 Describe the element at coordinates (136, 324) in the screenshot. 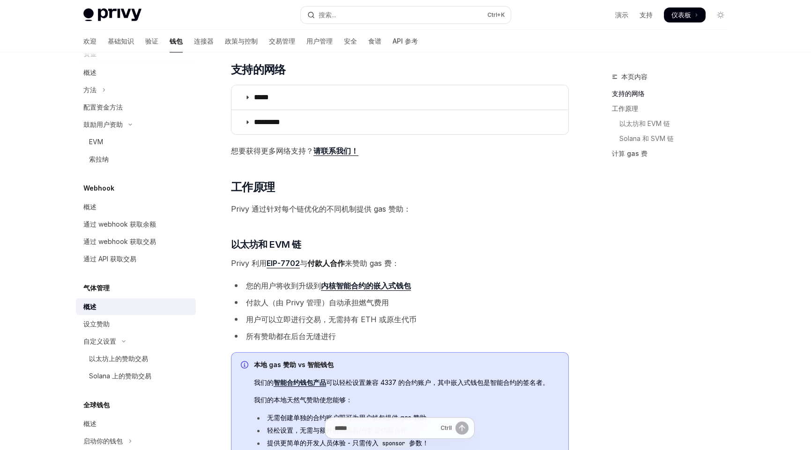

I see `a: 设立赞助` at that location.